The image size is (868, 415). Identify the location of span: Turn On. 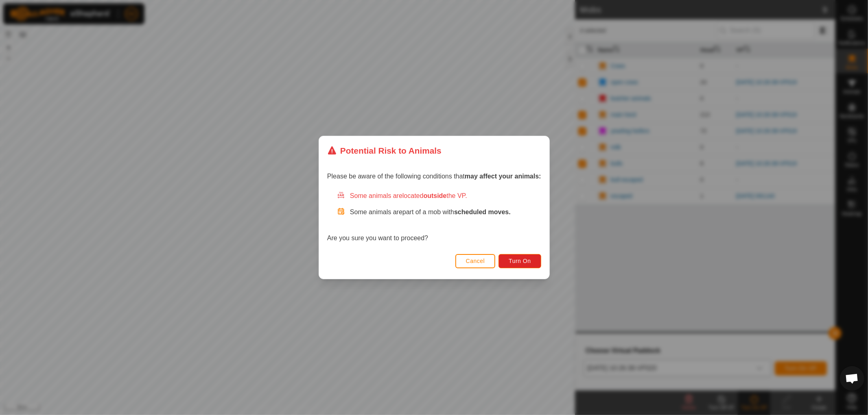
(520, 261).